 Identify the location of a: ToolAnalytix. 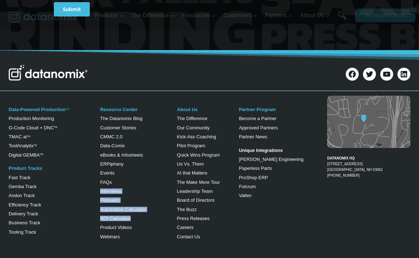
(21, 146).